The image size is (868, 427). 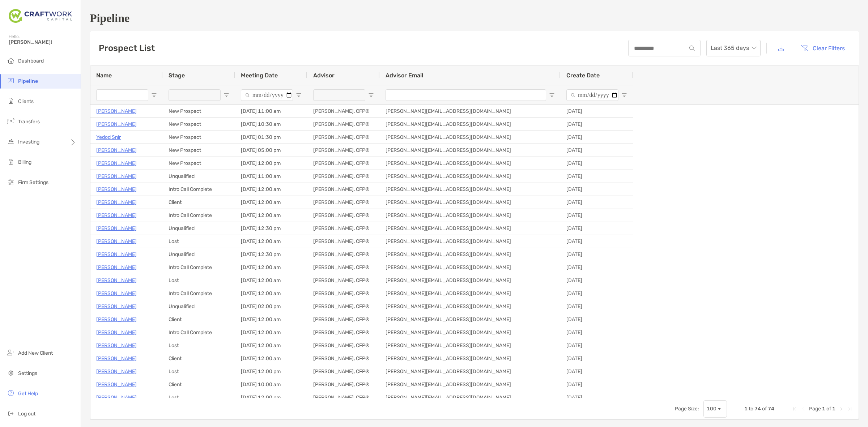 What do you see at coordinates (40, 16) in the screenshot?
I see `img: Zoe Logo` at bounding box center [40, 16].